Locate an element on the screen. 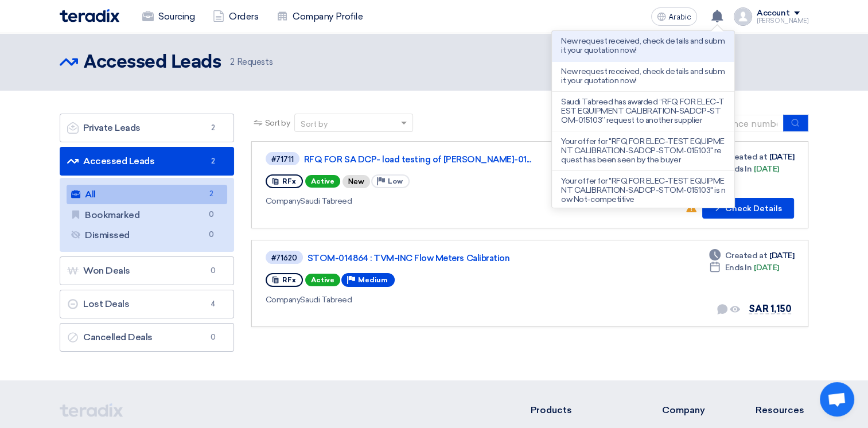 Image resolution: width=868 pixels, height=428 pixels. font: Requests is located at coordinates (255, 62).